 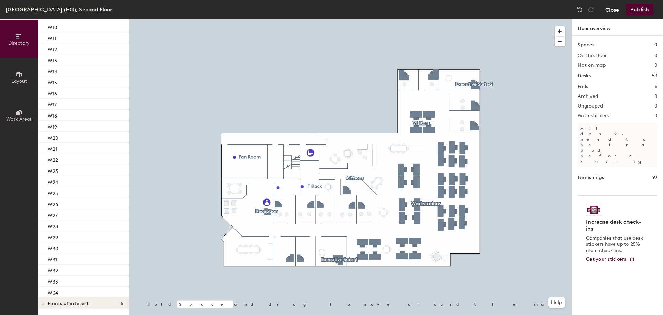 What do you see at coordinates (591, 10) in the screenshot?
I see `img: Redo` at bounding box center [591, 10].